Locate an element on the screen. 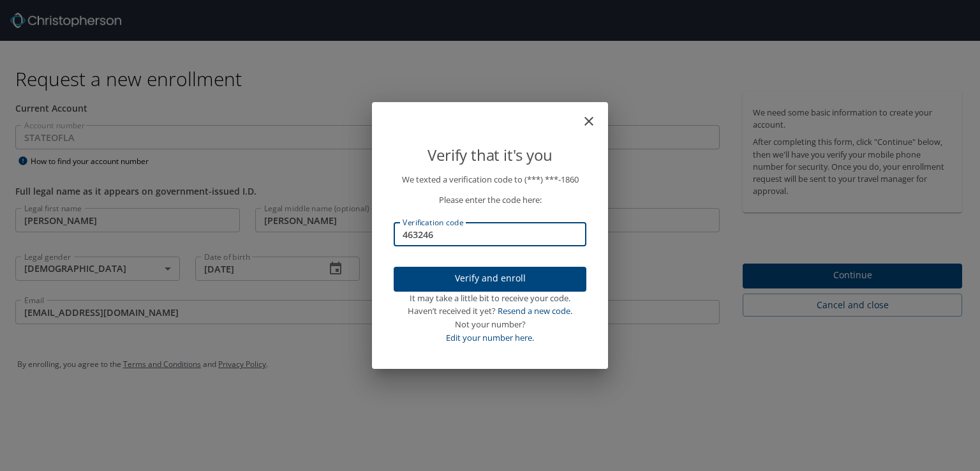  p: Verify that it's you is located at coordinates (490, 155).